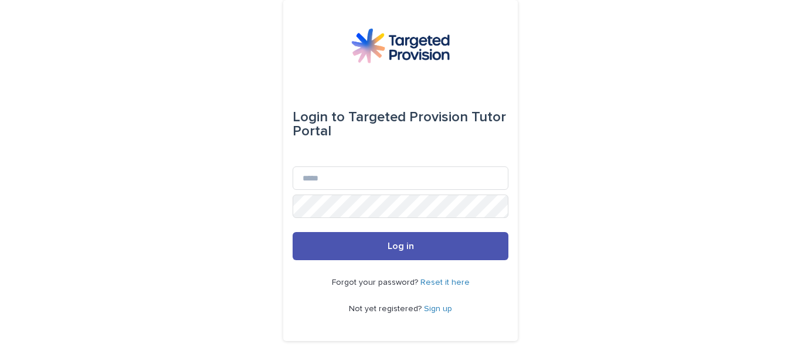  I want to click on span: Log in, so click(401, 246).